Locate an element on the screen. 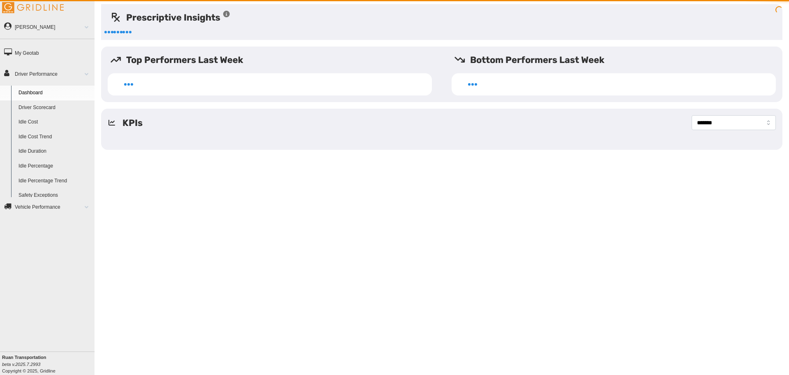  a: Idle Percentage is located at coordinates (55, 166).